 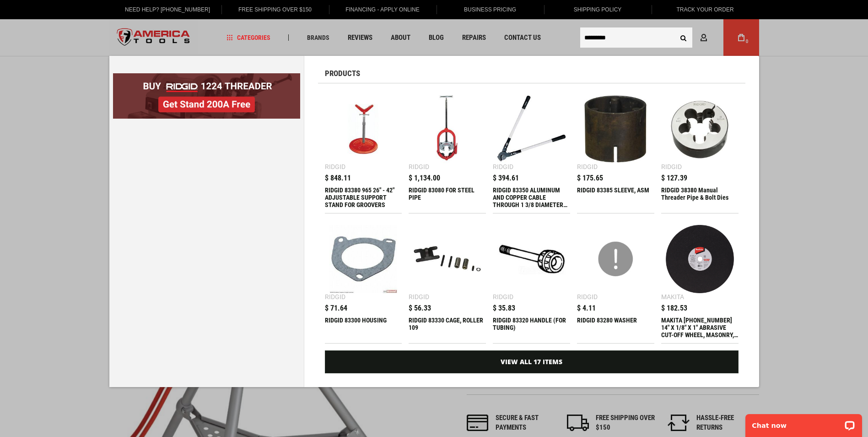 What do you see at coordinates (503, 308) in the screenshot?
I see `span: $ 35.83` at bounding box center [503, 308].